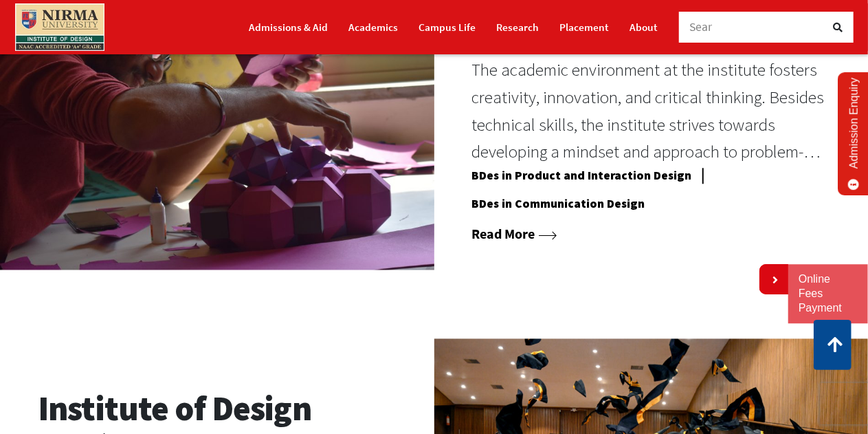  I want to click on a: BDes in Product and Interaction Design, so click(582, 178).